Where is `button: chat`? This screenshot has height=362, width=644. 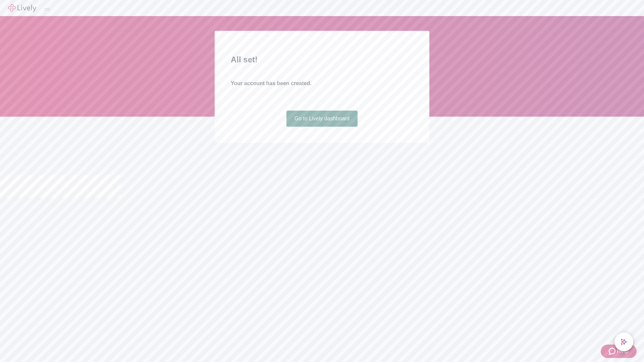 button: chat is located at coordinates (624, 342).